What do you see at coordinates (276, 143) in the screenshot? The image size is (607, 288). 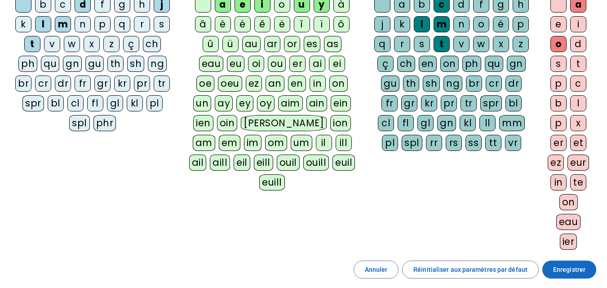 I see `div: om` at bounding box center [276, 143].